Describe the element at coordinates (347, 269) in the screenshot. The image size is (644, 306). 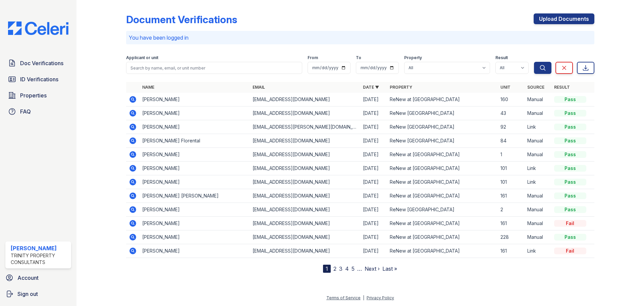
I see `a: 4` at that location.